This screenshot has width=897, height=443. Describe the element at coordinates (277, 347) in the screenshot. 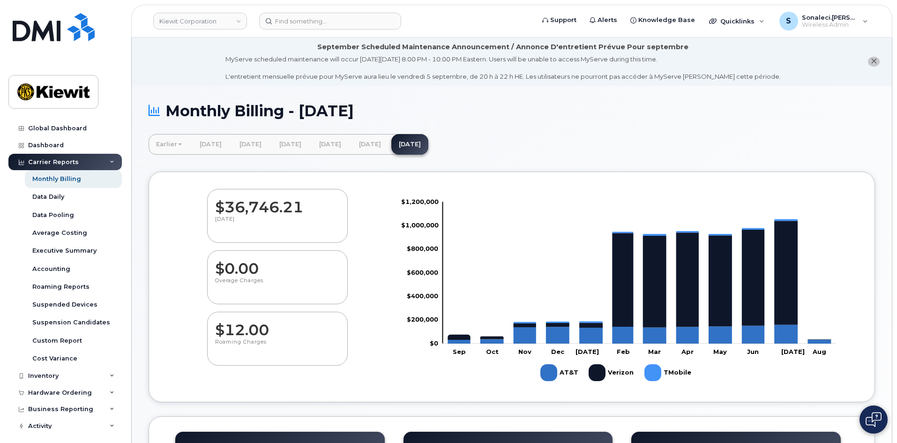

I see `p: Roaming Charges` at that location.